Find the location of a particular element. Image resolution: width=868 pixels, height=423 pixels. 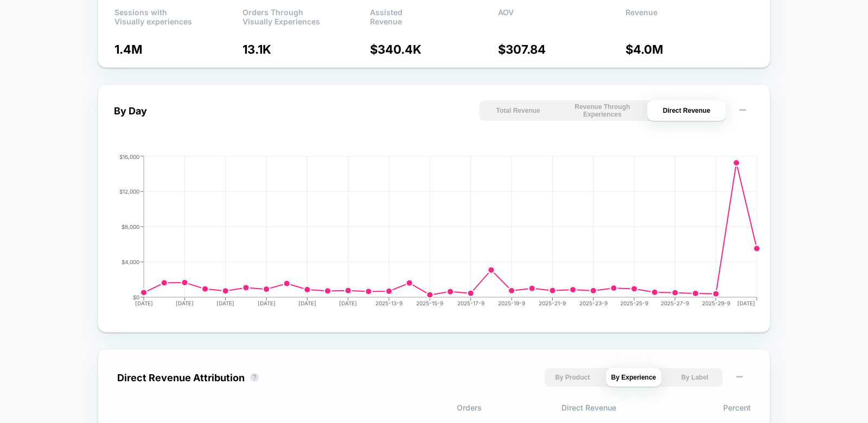

button: Total Revenue is located at coordinates (518, 110).